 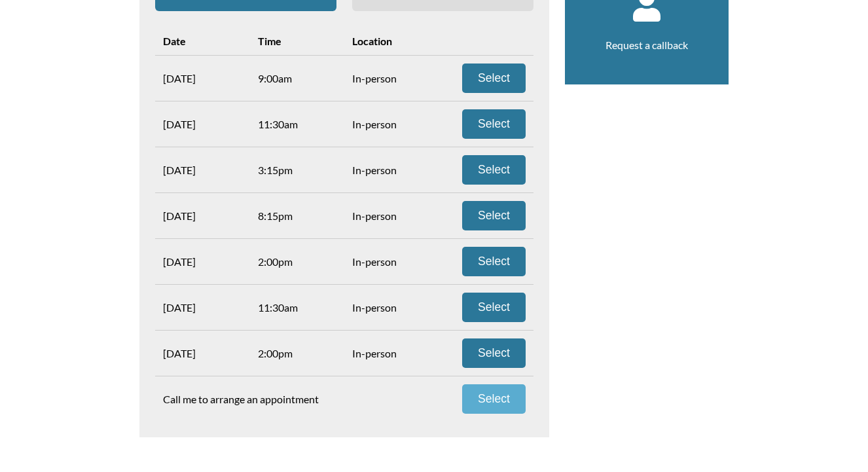 I want to click on button: Select Wed 17 Sep 3:15pm in-person, so click(x=494, y=170).